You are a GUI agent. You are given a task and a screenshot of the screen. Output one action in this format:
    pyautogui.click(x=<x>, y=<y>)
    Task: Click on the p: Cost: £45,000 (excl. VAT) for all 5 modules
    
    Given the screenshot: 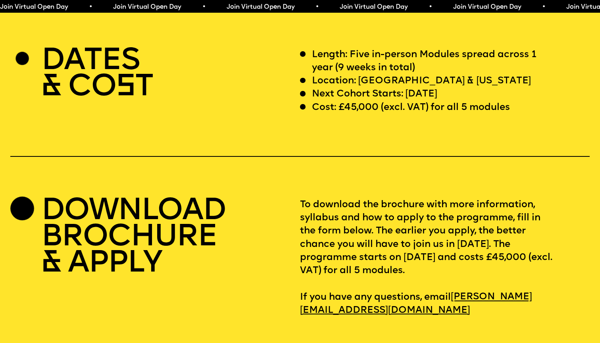 What is the action you would take?
    pyautogui.click(x=411, y=108)
    